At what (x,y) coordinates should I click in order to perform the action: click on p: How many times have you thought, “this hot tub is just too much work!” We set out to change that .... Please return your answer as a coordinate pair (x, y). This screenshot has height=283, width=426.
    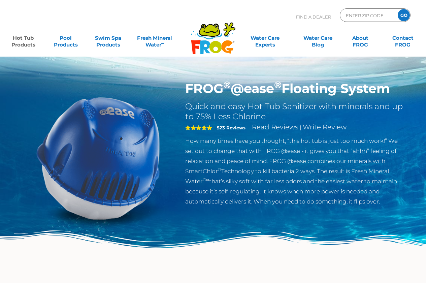
    Looking at the image, I should click on (295, 171).